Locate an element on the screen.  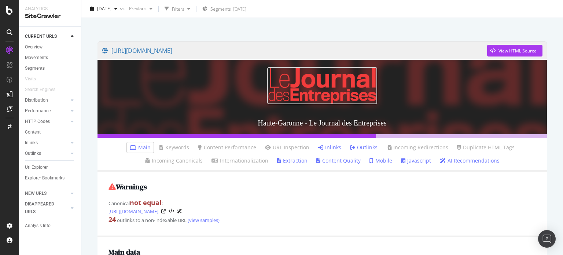
a: Content Performance is located at coordinates (227, 147).